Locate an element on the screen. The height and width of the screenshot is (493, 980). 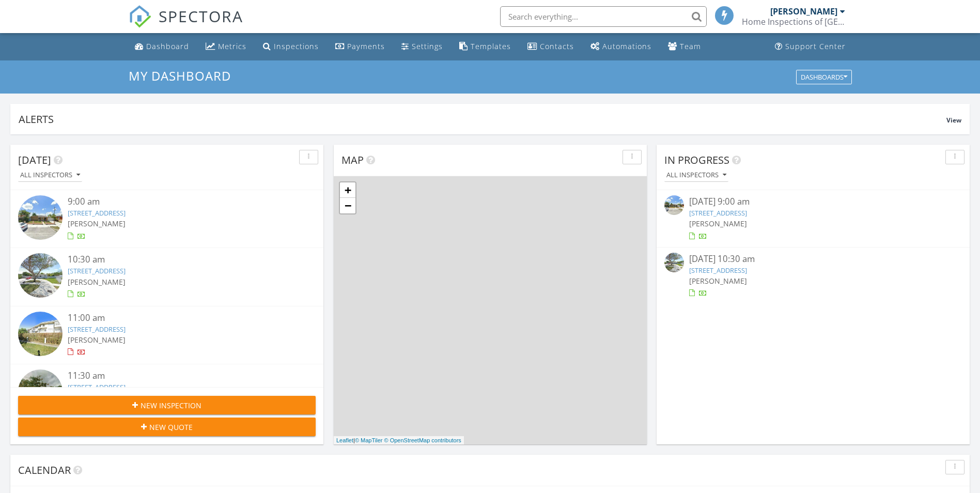
a: Support Center is located at coordinates (811, 47).